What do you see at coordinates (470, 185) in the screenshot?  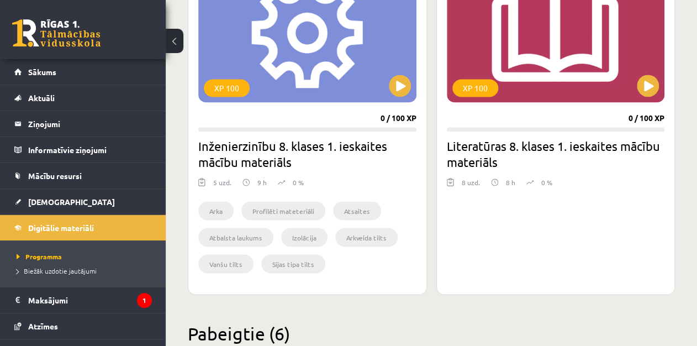 I see `div: 8 uzd.` at bounding box center [470, 185].